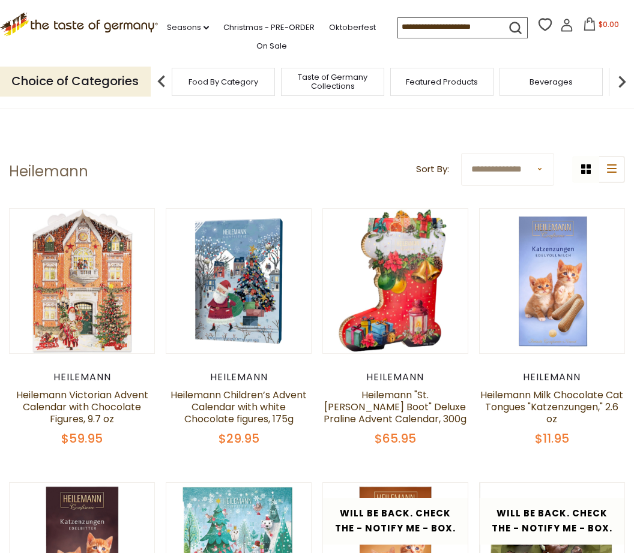 This screenshot has width=634, height=553. What do you see at coordinates (352, 28) in the screenshot?
I see `a: Oktoberfest` at bounding box center [352, 28].